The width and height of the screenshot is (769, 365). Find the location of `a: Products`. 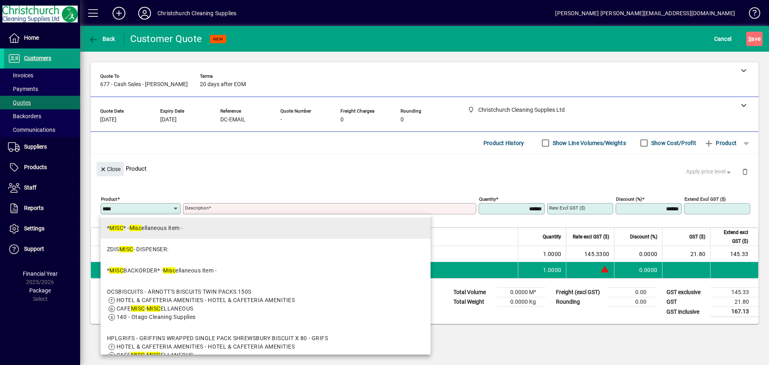

a: Products is located at coordinates (42, 167).